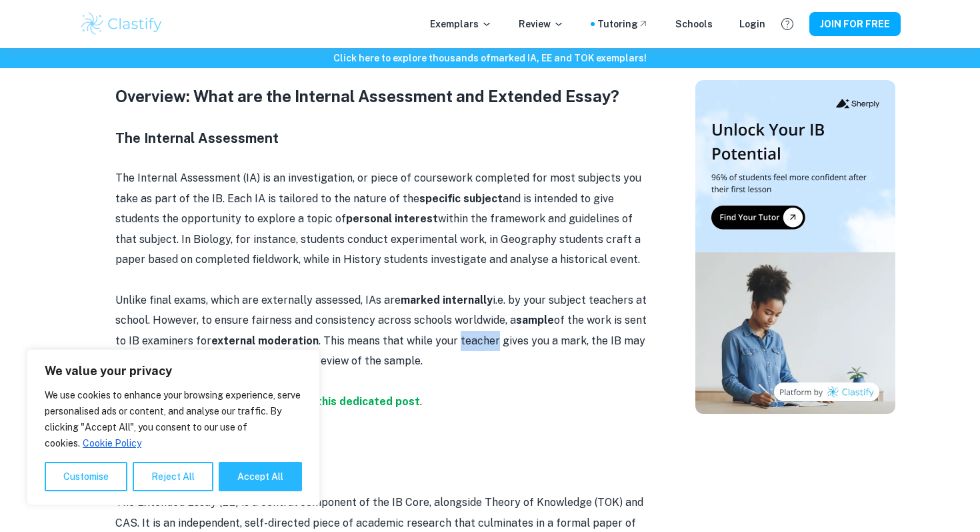 The width and height of the screenshot is (980, 532). I want to click on button: Accept All, so click(260, 477).